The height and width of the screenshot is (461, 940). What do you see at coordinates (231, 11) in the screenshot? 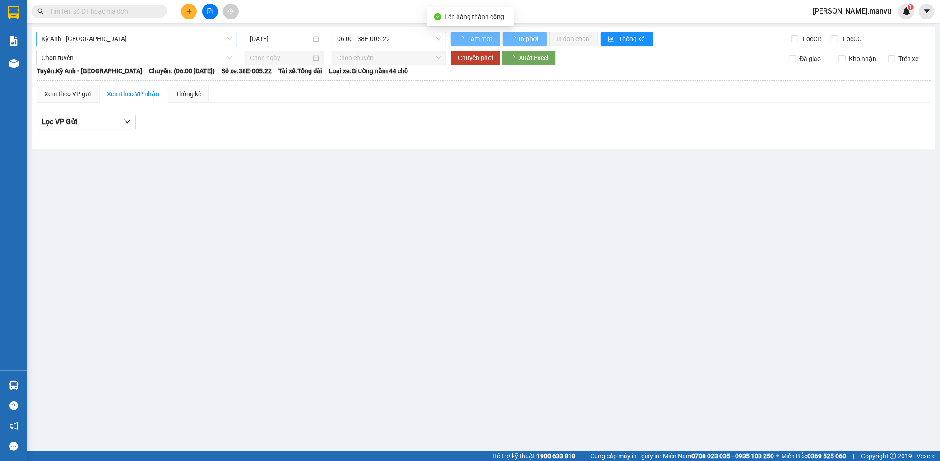
I see `button: aim` at bounding box center [231, 11].